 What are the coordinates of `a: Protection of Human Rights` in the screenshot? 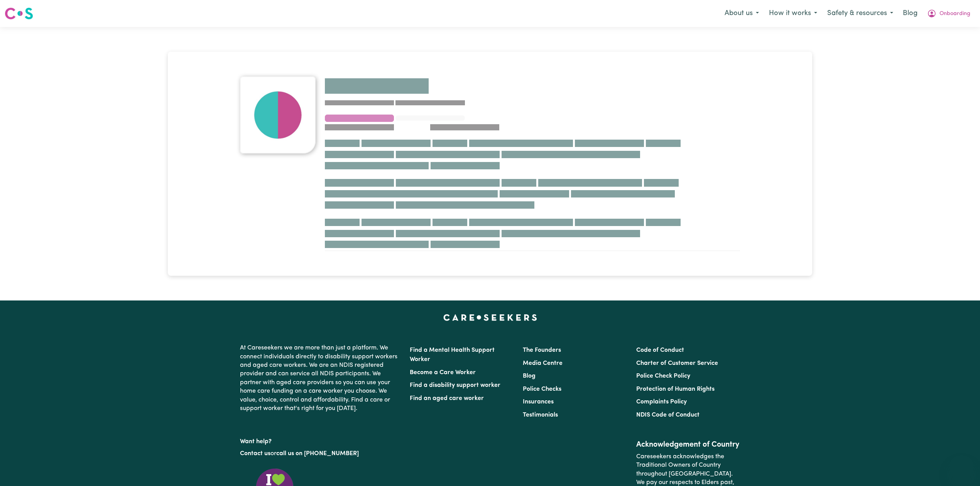 It's located at (676, 390).